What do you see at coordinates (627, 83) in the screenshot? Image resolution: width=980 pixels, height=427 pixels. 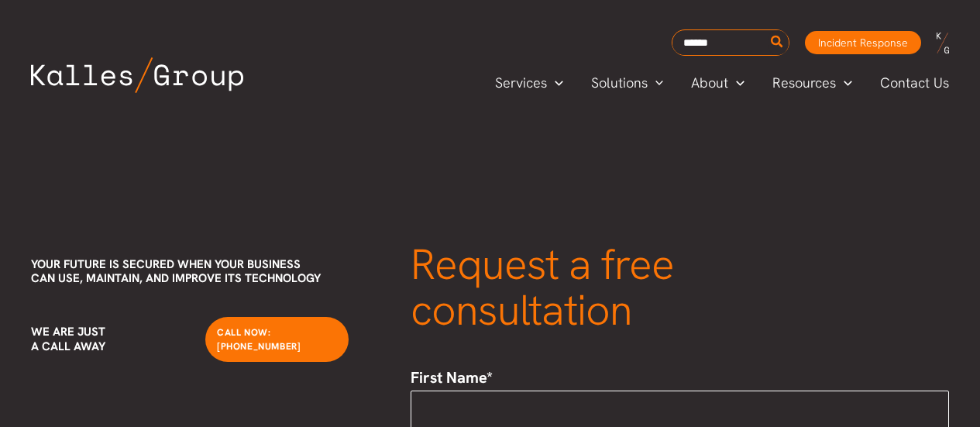 I see `a: SolutionsMenu Toggle` at bounding box center [627, 83].